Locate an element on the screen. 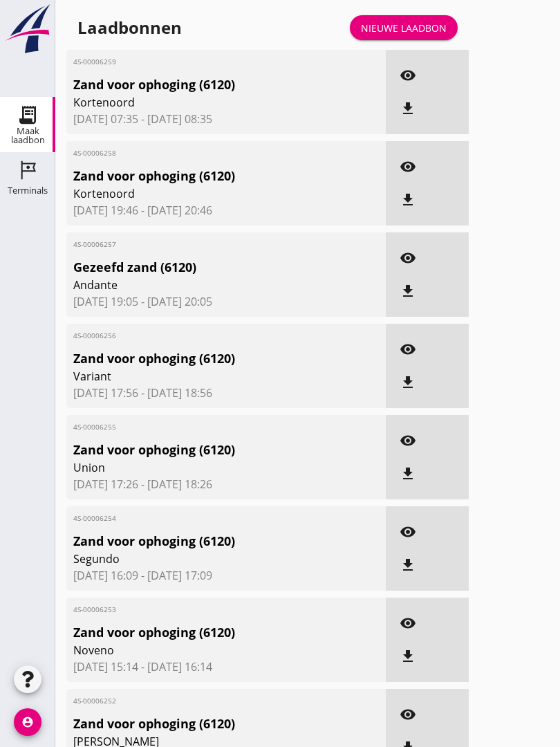 Image resolution: width=560 pixels, height=747 pixels. span: 4S-00006253 is located at coordinates (200, 609).